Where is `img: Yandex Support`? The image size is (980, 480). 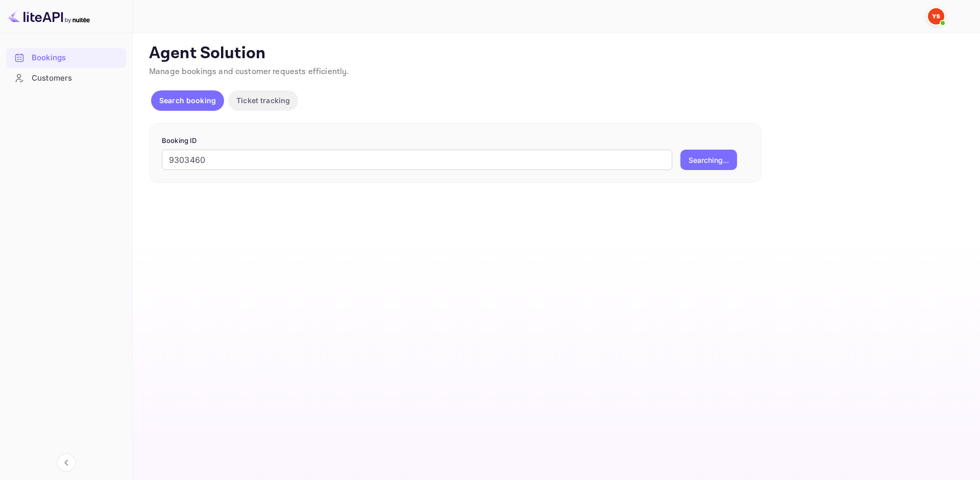
img: Yandex Support is located at coordinates (936, 17).